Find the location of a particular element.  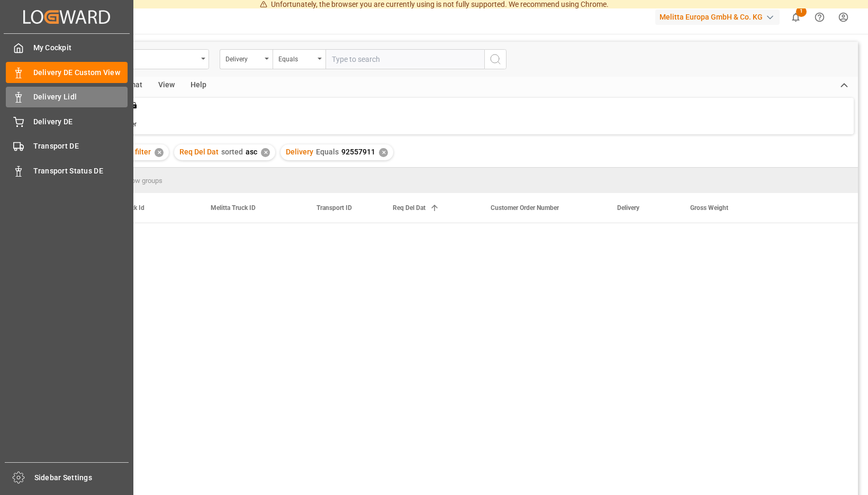

span: Customer Order Number is located at coordinates (524, 208).